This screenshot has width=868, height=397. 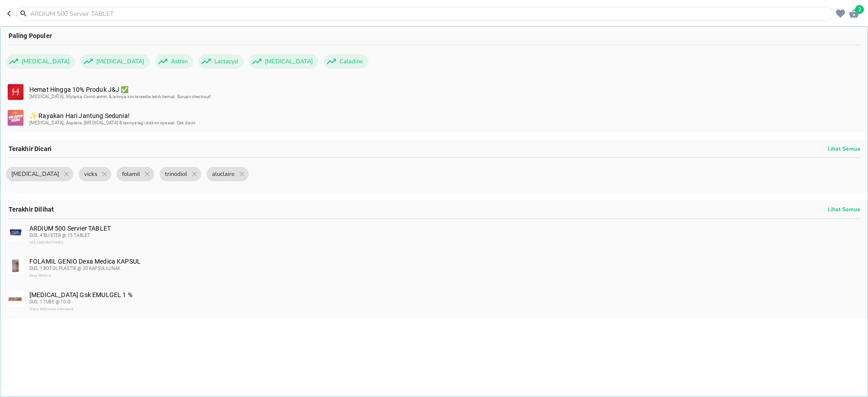 I want to click on input: ARDIUM 500 Servier TABLET, so click(x=430, y=14).